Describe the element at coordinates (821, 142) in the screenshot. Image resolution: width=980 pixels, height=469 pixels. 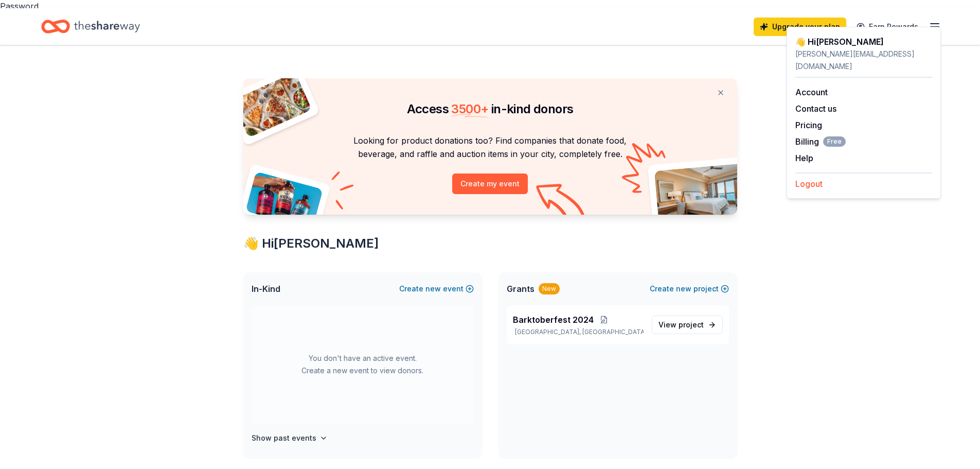
I see `span: Billing` at that location.